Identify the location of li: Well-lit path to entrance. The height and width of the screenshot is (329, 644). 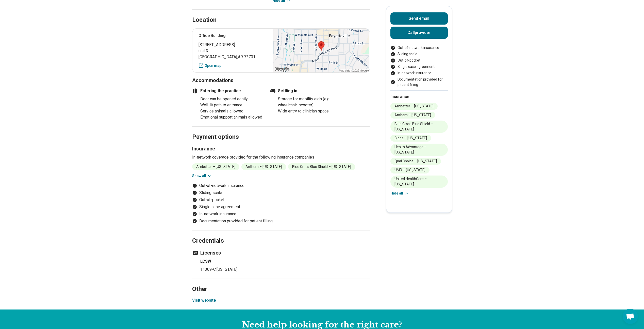
(232, 105).